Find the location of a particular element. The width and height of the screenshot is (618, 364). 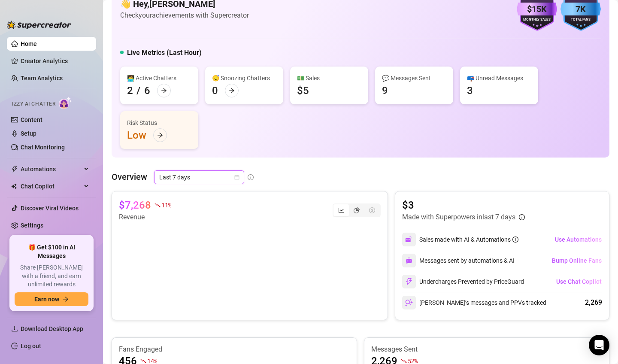

a: Discover Viral Videos is located at coordinates (49, 208).